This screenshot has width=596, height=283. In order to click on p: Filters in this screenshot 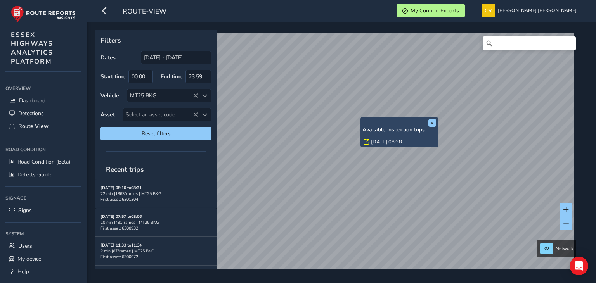, I will do `click(156, 40)`.